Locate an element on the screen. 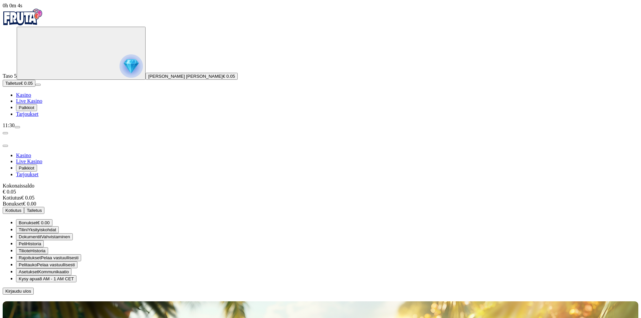  span: Tilini is located at coordinates (23, 230).